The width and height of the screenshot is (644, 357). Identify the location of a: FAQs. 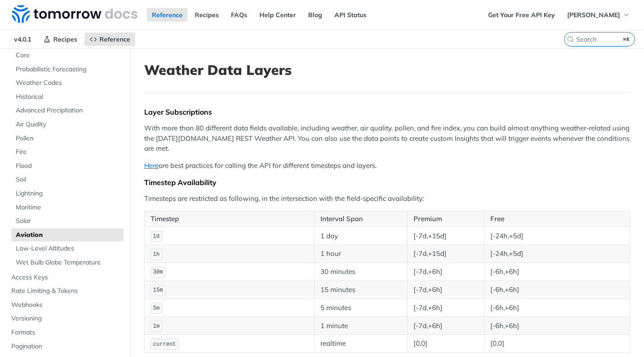
(239, 15).